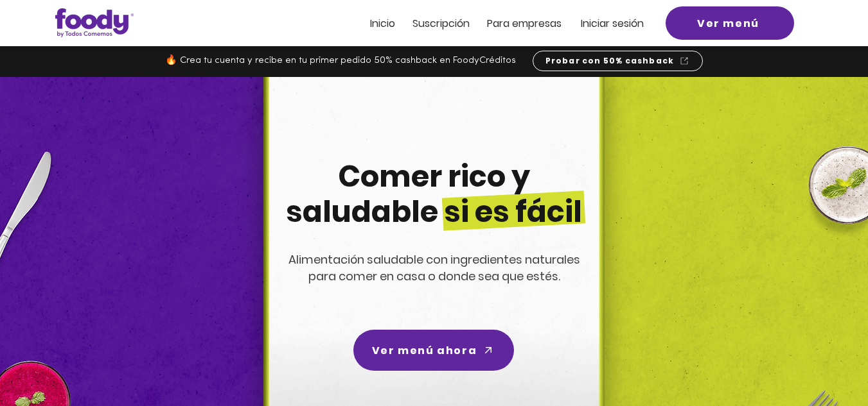  I want to click on span: Ver menú ahora, so click(424, 350).